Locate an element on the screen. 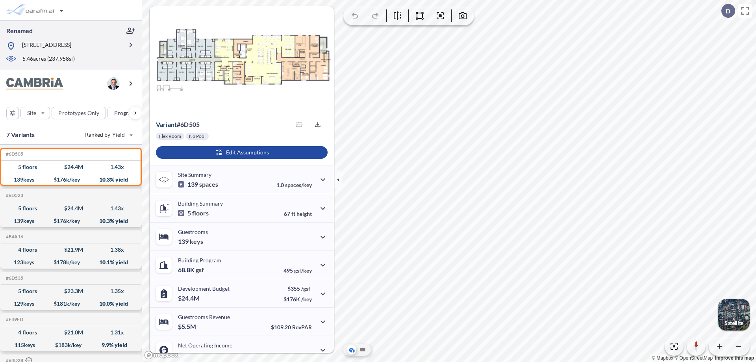 This screenshot has height=362, width=756. p: 495 is located at coordinates (298, 270).